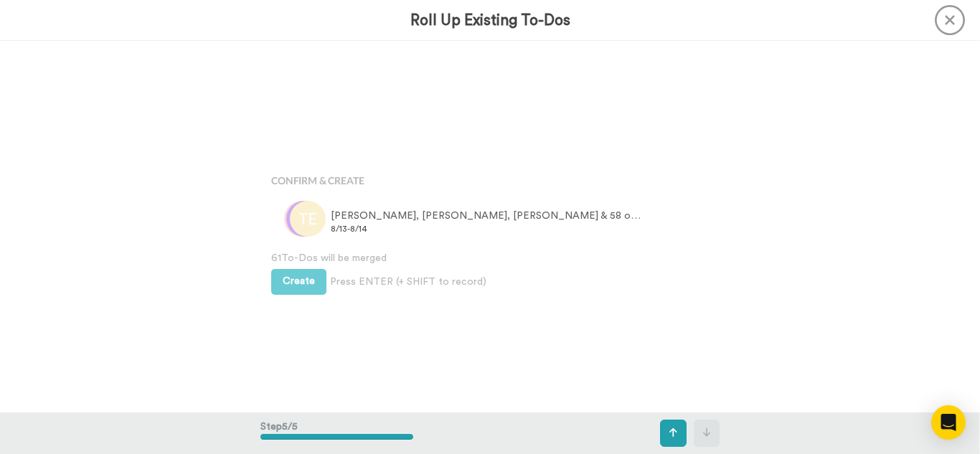  I want to click on img: pc.png, so click(302, 219).